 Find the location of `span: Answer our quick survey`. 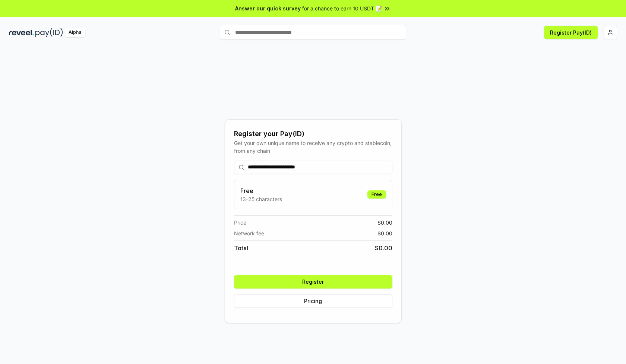

span: Answer our quick survey is located at coordinates (268, 8).